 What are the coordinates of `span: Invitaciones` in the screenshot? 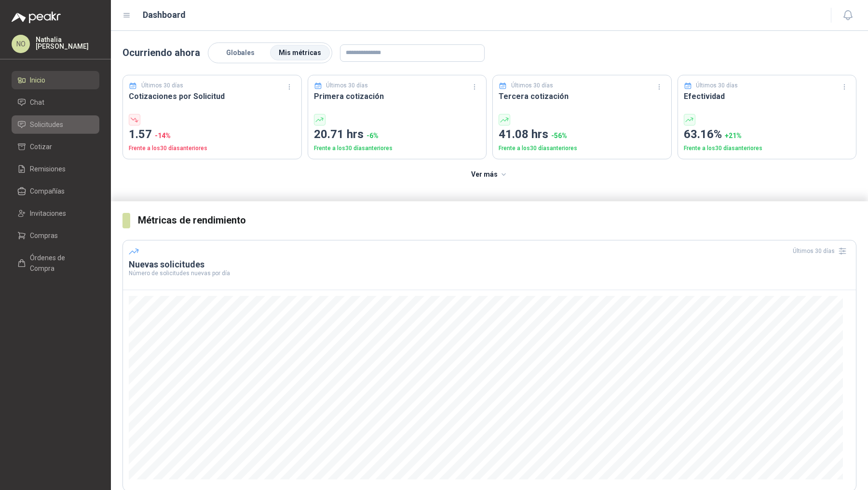 It's located at (48, 214).